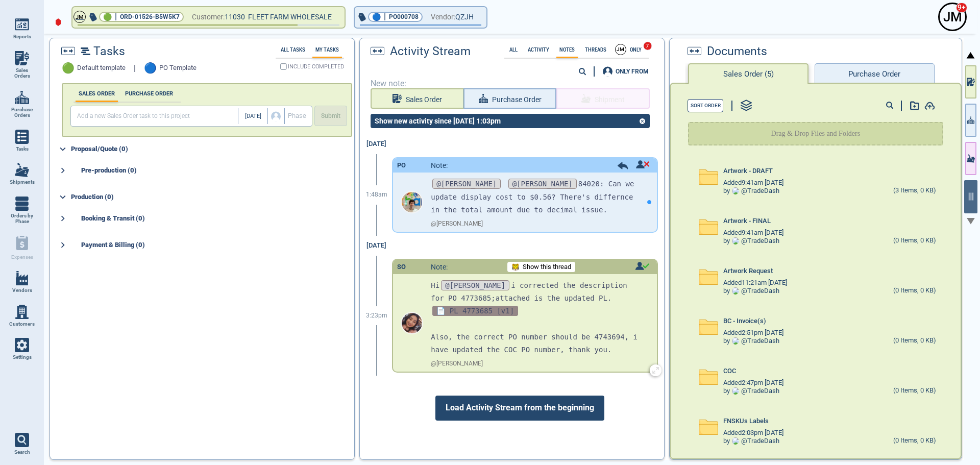 This screenshot has width=980, height=465. What do you see at coordinates (816, 134) in the screenshot?
I see `p: Drag & Drop Files and Folders` at bounding box center [816, 134].